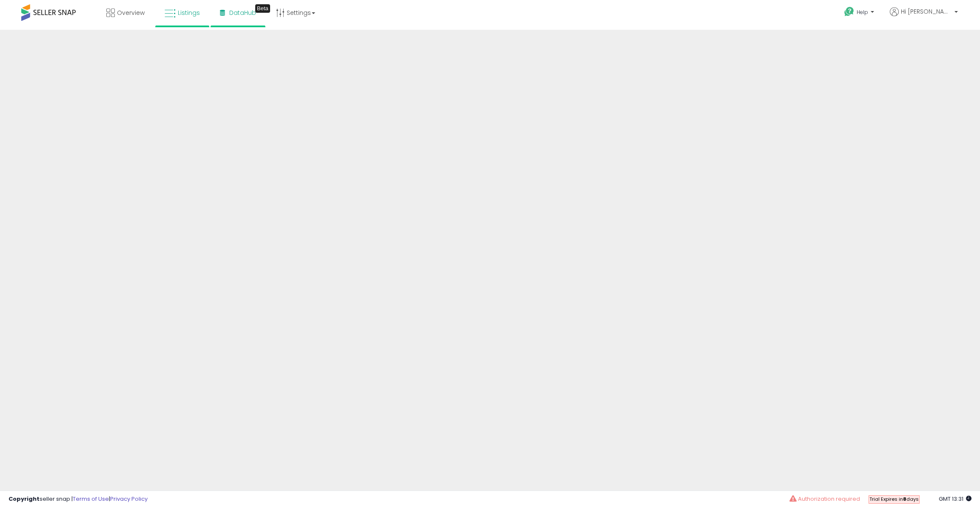 The image size is (980, 508). I want to click on b: 8, so click(905, 499).